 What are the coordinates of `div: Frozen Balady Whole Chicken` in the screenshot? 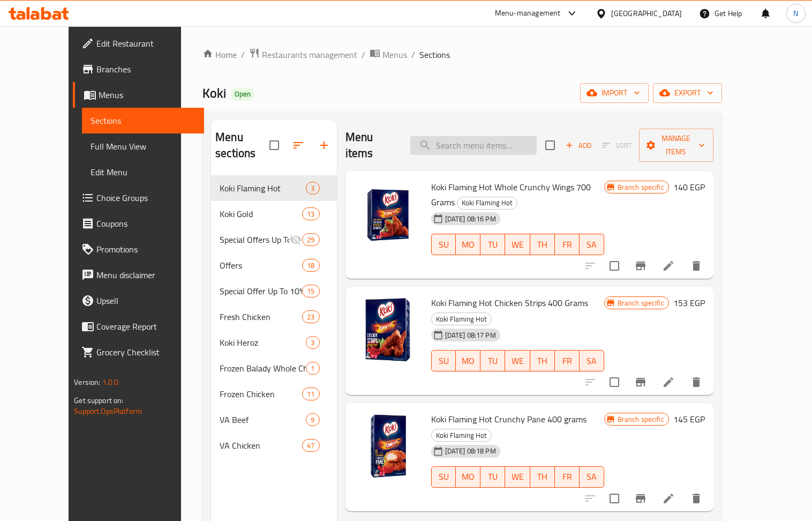 It's located at (263, 368).